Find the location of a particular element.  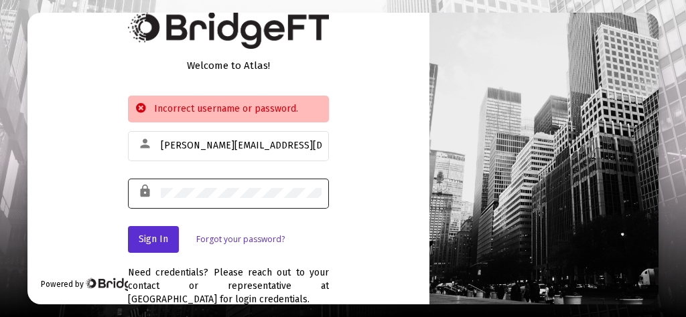

mat-icon: lock is located at coordinates (146, 192).